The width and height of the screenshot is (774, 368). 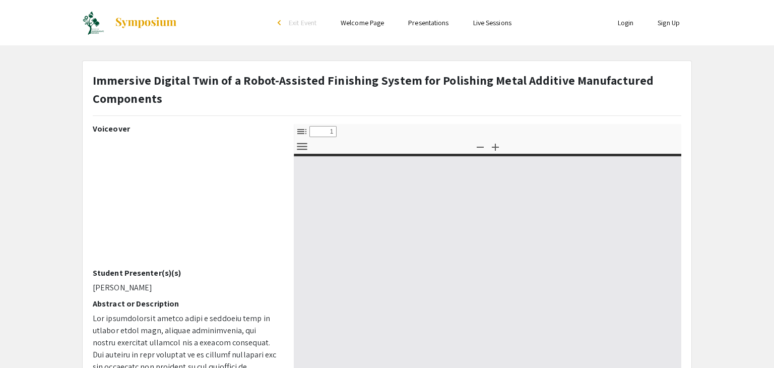 I want to click on a: Welcome Page, so click(x=363, y=23).